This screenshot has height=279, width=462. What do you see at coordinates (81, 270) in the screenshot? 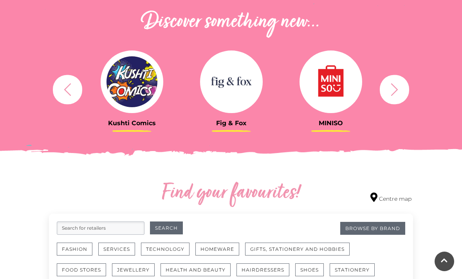
I see `button: Food Stores` at bounding box center [81, 270].